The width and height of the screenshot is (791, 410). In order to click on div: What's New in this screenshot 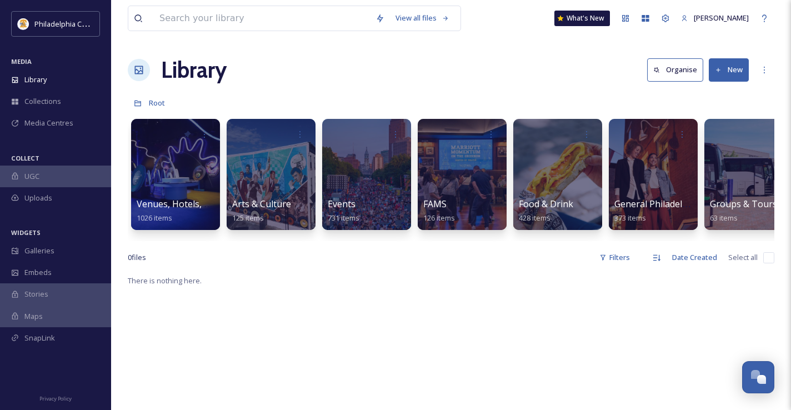, I will do `click(582, 18)`.